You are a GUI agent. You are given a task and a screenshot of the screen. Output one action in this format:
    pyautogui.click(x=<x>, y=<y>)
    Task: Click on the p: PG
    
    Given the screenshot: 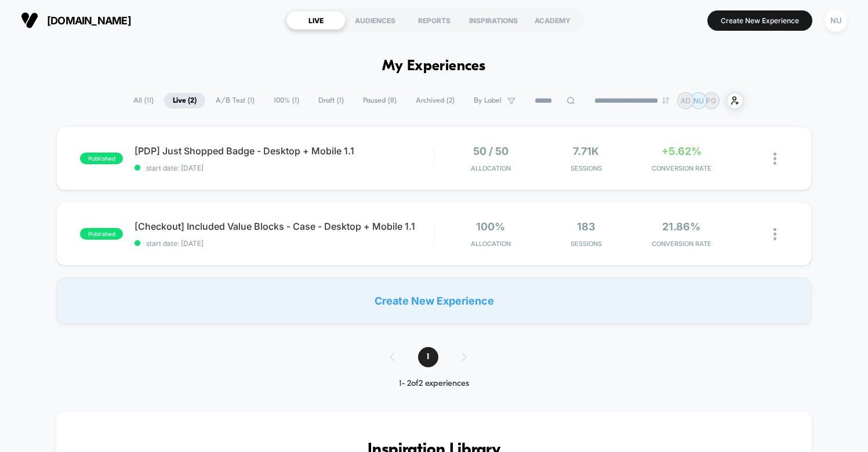 What is the action you would take?
    pyautogui.click(x=711, y=100)
    